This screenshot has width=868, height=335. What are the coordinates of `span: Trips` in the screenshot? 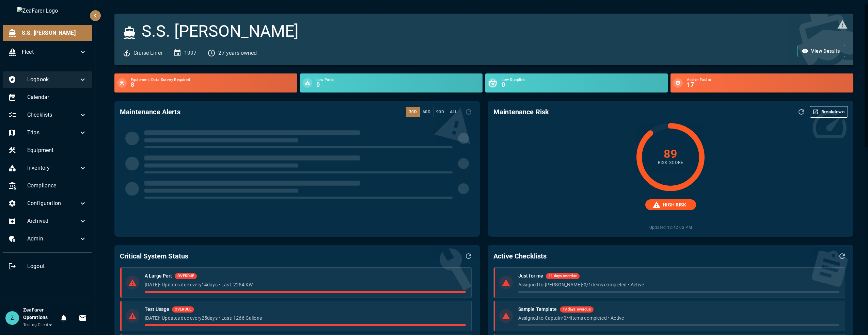 It's located at (53, 132).